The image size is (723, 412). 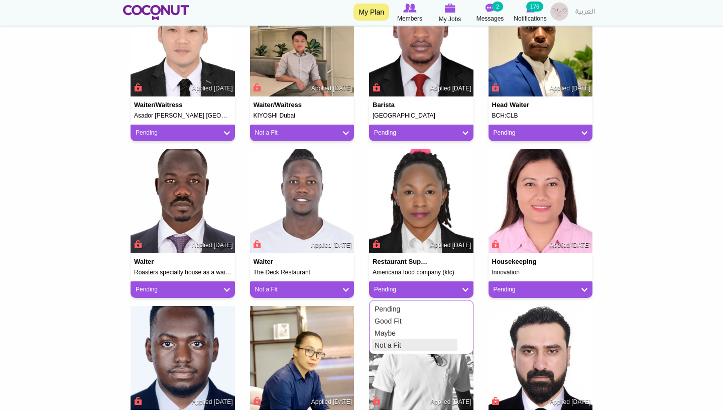 What do you see at coordinates (183, 272) in the screenshot?
I see `h5: Roasters specialty house as a waiter. Tashas Group as a Runner` at bounding box center [183, 272].